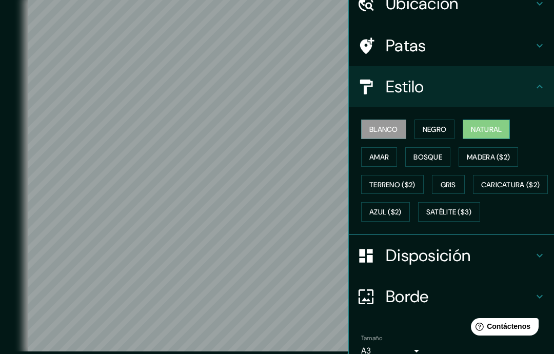 The height and width of the screenshot is (354, 554). I want to click on div: Disposición, so click(452, 256).